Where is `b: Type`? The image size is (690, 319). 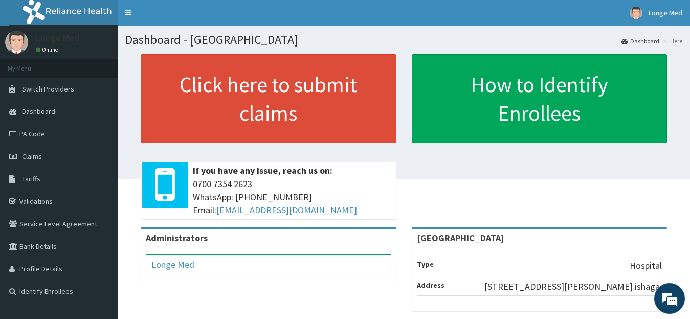 b: Type is located at coordinates (425, 265).